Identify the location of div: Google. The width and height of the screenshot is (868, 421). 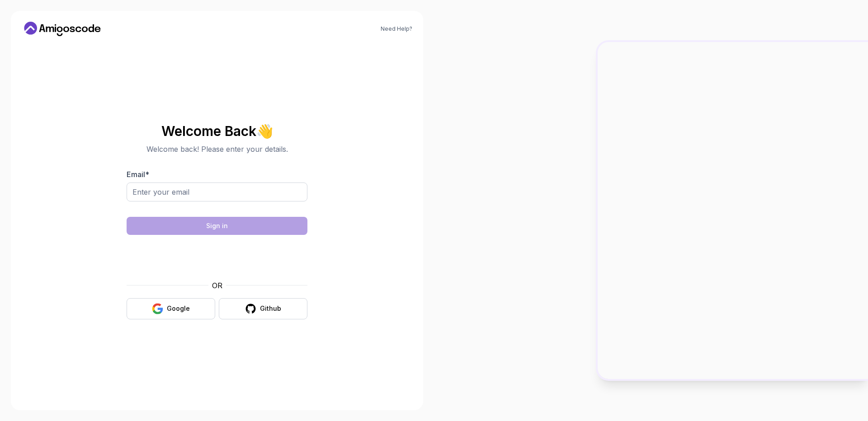
(178, 308).